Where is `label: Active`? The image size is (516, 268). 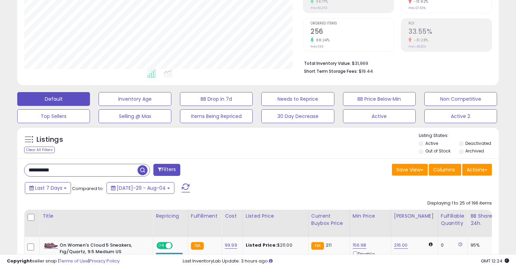
label: Active is located at coordinates (432, 143).